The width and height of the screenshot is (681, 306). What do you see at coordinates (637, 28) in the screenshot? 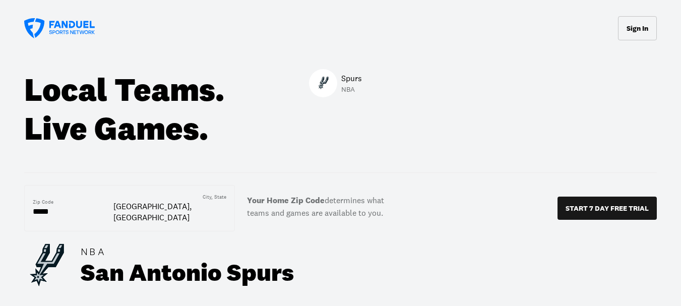
I see `a: Sign In` at bounding box center [637, 28].